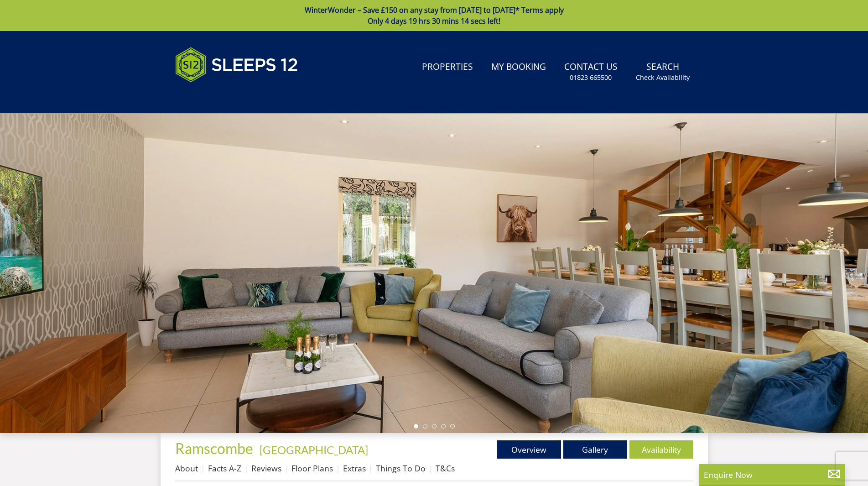  What do you see at coordinates (590, 77) in the screenshot?
I see `small: 01823 665500` at bounding box center [590, 77].